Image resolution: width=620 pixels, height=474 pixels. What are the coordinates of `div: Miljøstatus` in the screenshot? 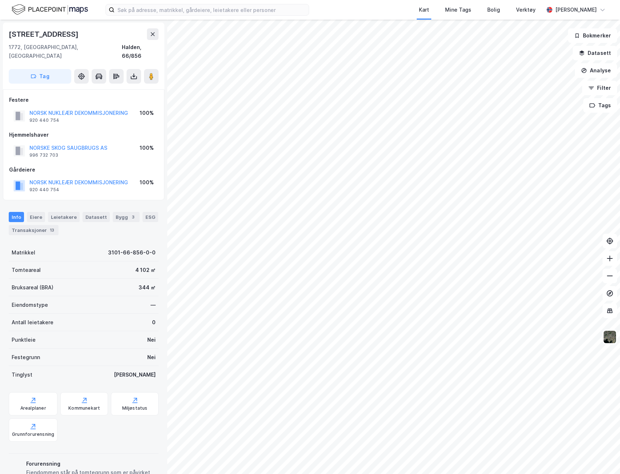 It's located at (135, 408).